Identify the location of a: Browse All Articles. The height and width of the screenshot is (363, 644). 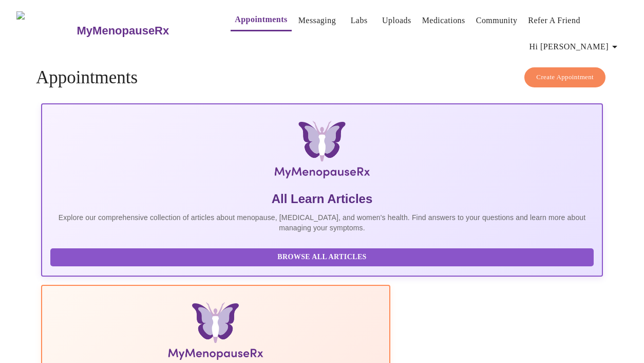
(323, 256).